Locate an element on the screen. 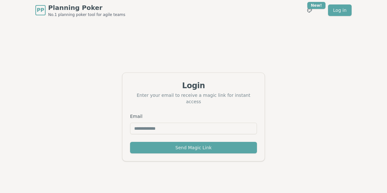  div: Enter your email to receive a magic link for instant access is located at coordinates (194, 98).